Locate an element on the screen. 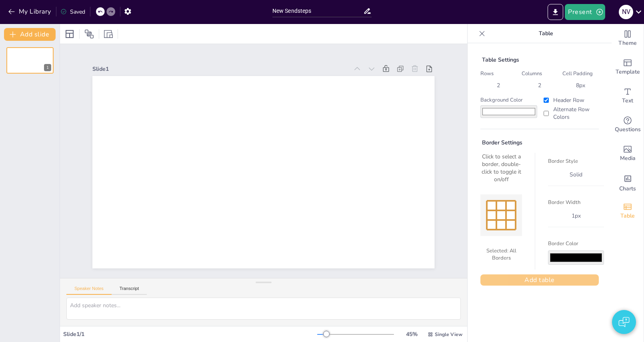 The height and width of the screenshot is (342, 644). p: Table is located at coordinates (546, 34).